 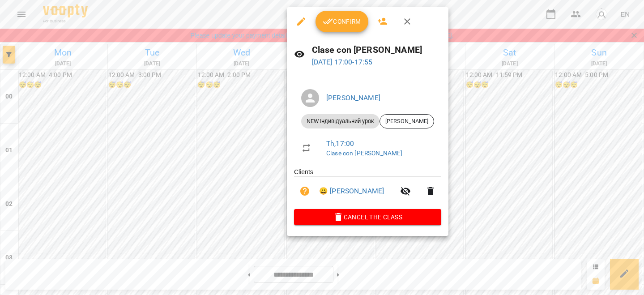 I want to click on span: Cancel the class, so click(x=368, y=217).